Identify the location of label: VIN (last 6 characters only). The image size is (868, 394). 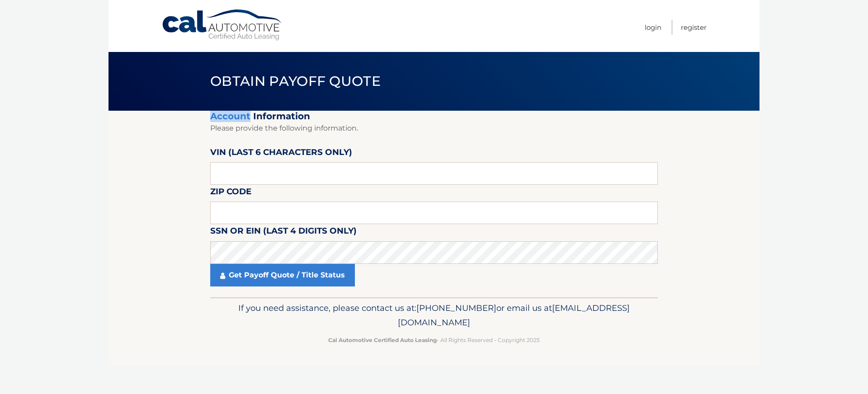
(281, 154).